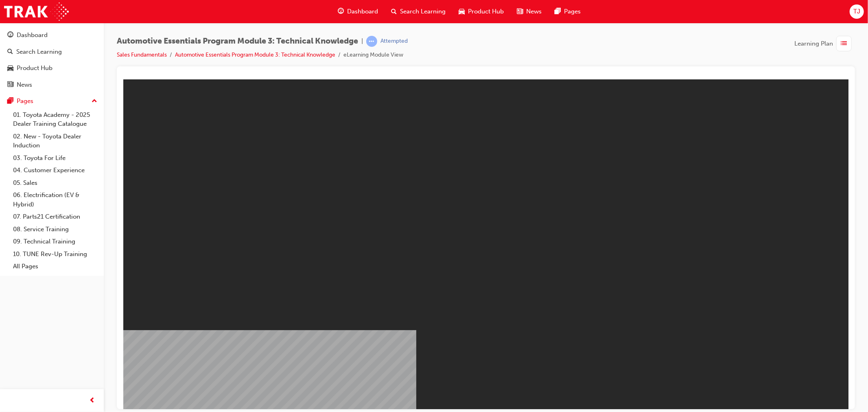  I want to click on a: pages-iconPages, so click(568, 11).